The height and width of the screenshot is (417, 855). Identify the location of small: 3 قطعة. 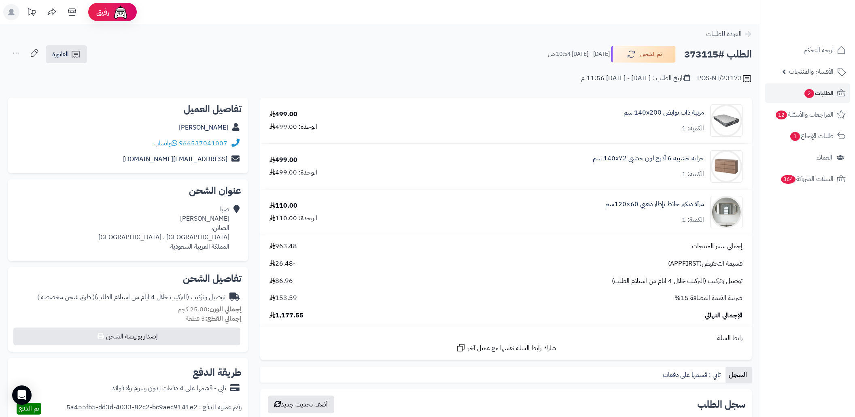
(214, 318).